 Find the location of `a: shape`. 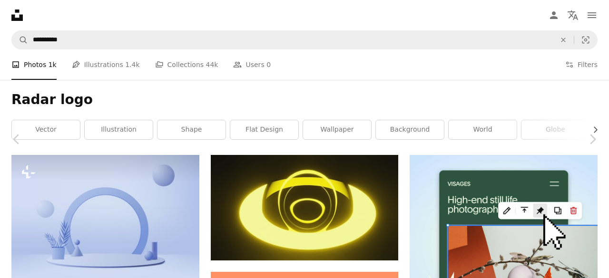

a: shape is located at coordinates (191, 130).